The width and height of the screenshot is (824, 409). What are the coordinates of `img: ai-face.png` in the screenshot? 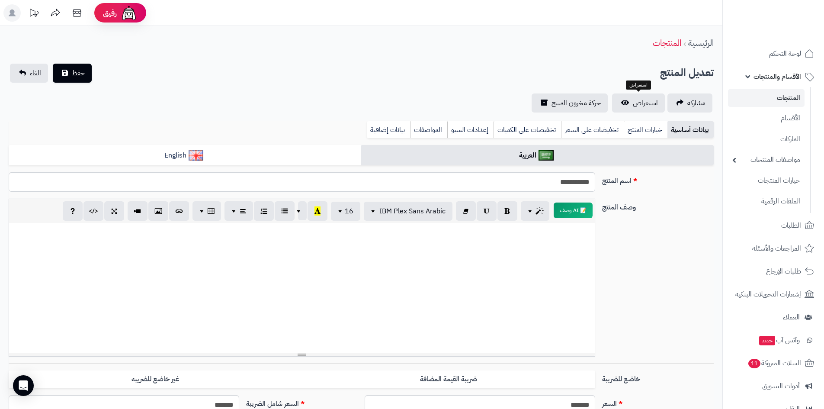 It's located at (129, 13).